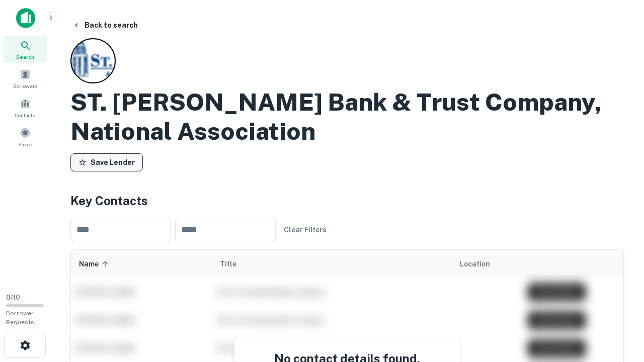 The width and height of the screenshot is (644, 362). Describe the element at coordinates (25, 137) in the screenshot. I see `a: Saved` at that location.